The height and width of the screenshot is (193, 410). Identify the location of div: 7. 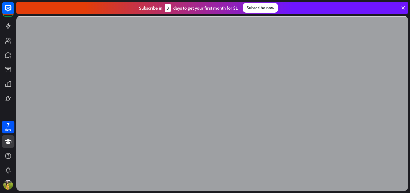
(8, 125).